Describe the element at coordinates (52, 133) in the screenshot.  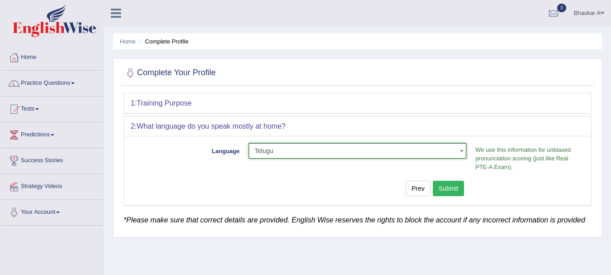
I see `a: Predictions` at that location.